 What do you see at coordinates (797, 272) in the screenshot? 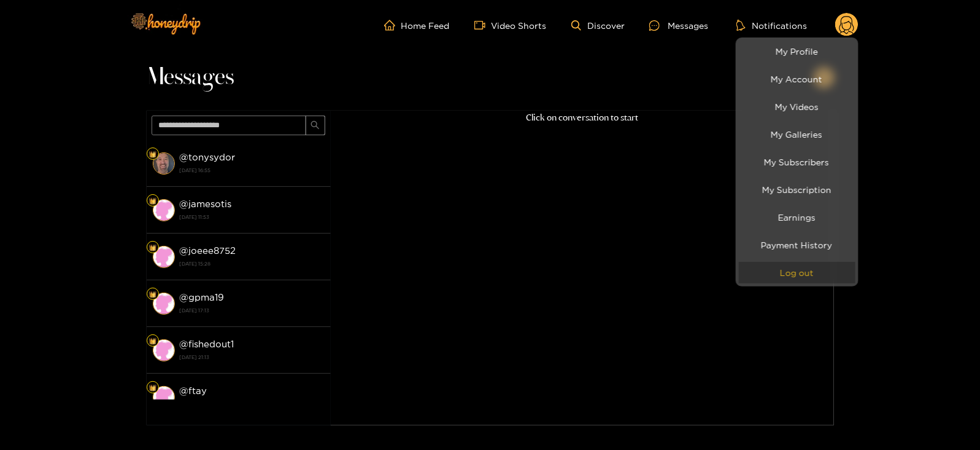
I see `button: Log out` at bounding box center [797, 272].